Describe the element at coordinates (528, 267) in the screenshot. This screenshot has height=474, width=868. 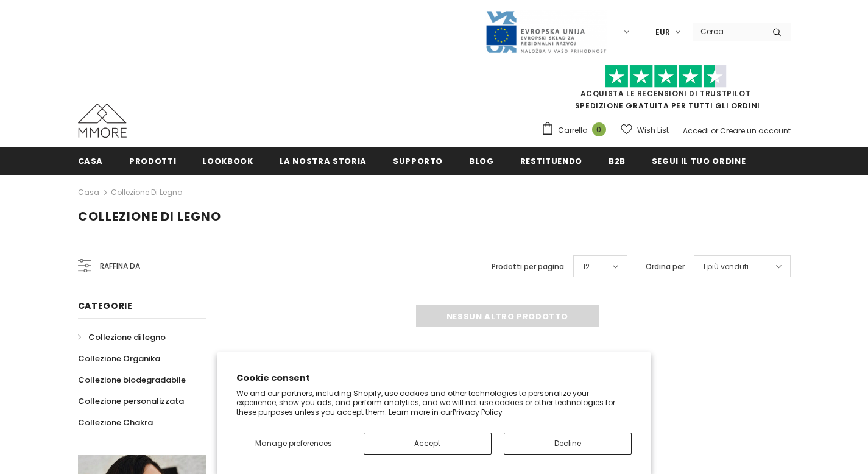
I see `label: Prodotti per pagina` at that location.